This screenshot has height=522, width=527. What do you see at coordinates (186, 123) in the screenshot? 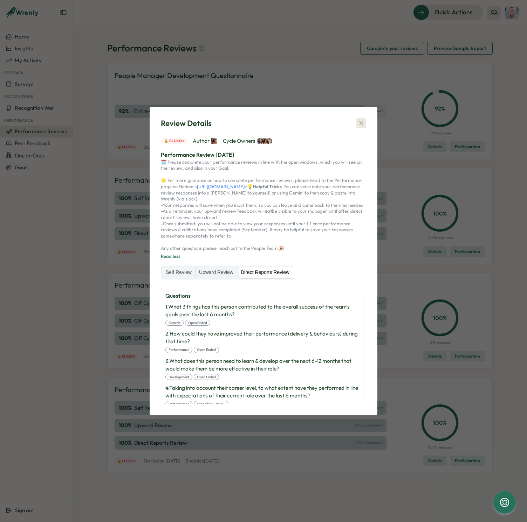
I see `span: Review Details` at bounding box center [186, 123].